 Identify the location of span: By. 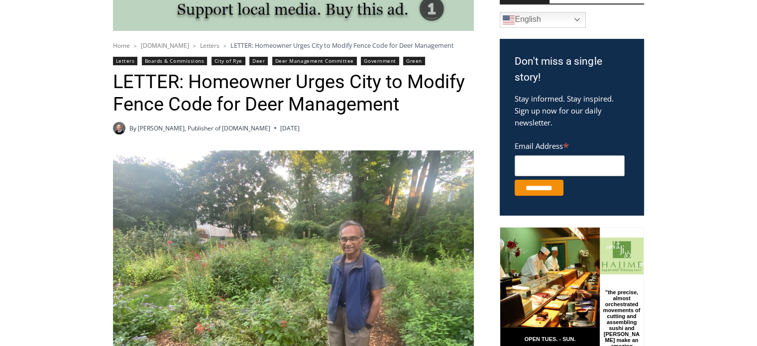
(133, 128).